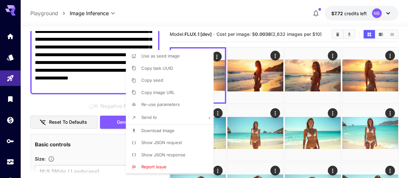 The image size is (413, 178). Describe the element at coordinates (154, 166) in the screenshot. I see `span: Report issue` at that location.